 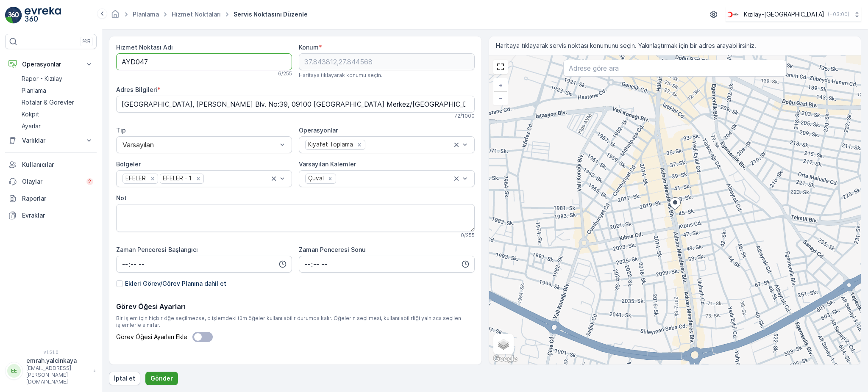 I want to click on p: Olaylar, so click(x=52, y=181).